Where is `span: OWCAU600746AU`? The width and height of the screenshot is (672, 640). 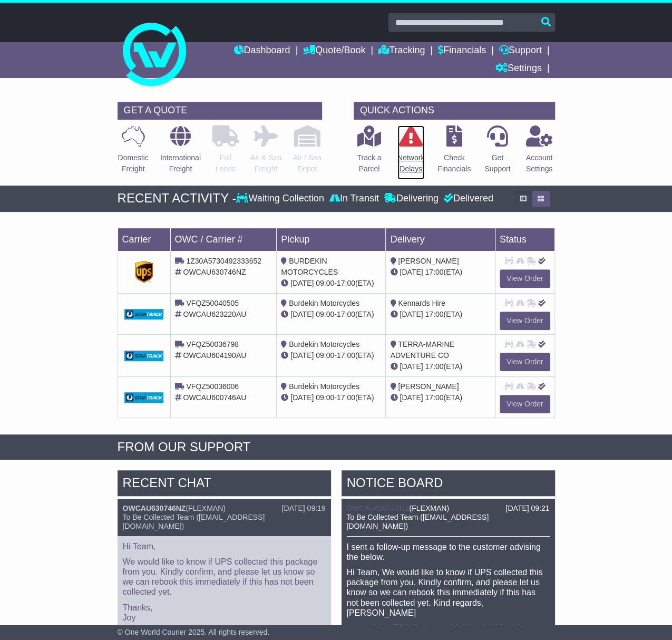 span: OWCAU600746AU is located at coordinates (215, 397).